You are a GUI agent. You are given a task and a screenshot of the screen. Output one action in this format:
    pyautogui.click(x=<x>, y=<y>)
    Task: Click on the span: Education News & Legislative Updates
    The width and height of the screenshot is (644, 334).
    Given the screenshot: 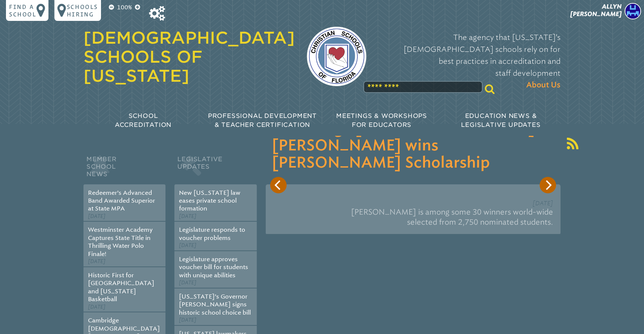 What is the action you would take?
    pyautogui.click(x=500, y=120)
    